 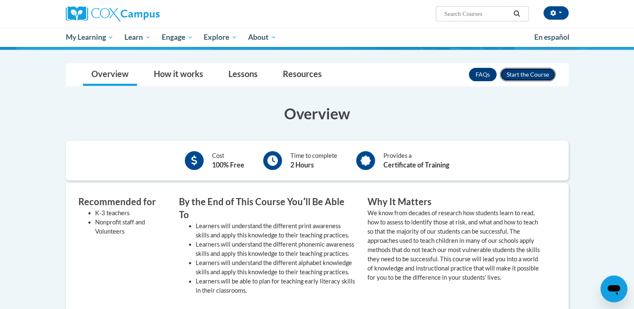 What do you see at coordinates (267, 209) in the screenshot?
I see `h3: By the End of This Course Youʹll Be Able To` at bounding box center [267, 209].